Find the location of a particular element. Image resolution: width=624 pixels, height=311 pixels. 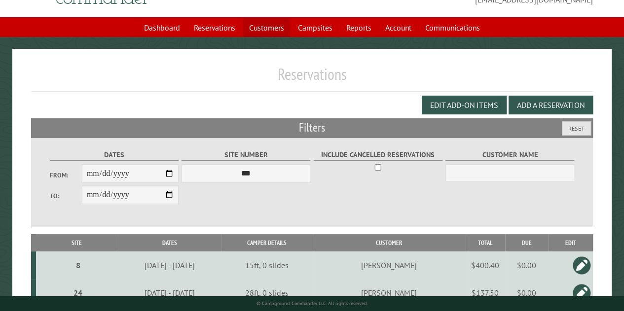

th: Total is located at coordinates (485, 243).